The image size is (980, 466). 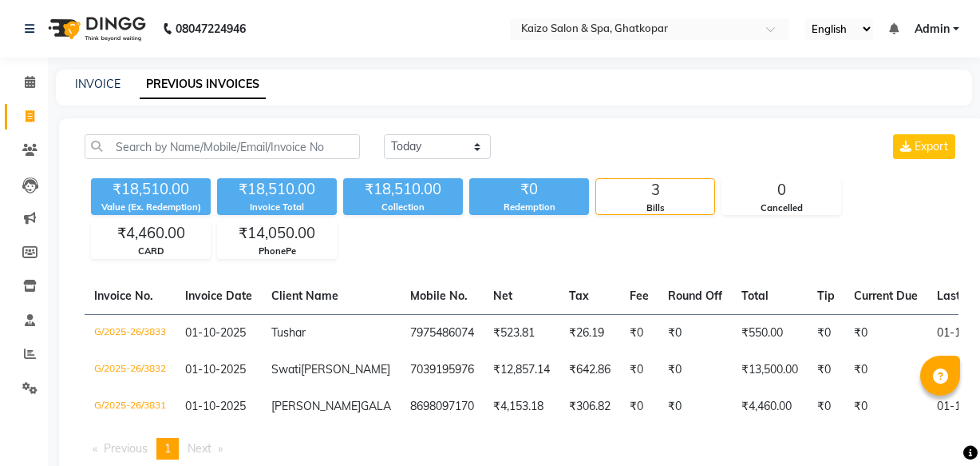 What do you see at coordinates (655, 190) in the screenshot?
I see `div: 3` at bounding box center [655, 190].